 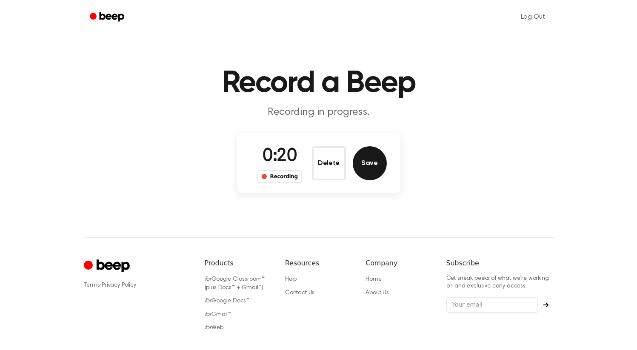 I want to click on a: Cruip, so click(x=108, y=266).